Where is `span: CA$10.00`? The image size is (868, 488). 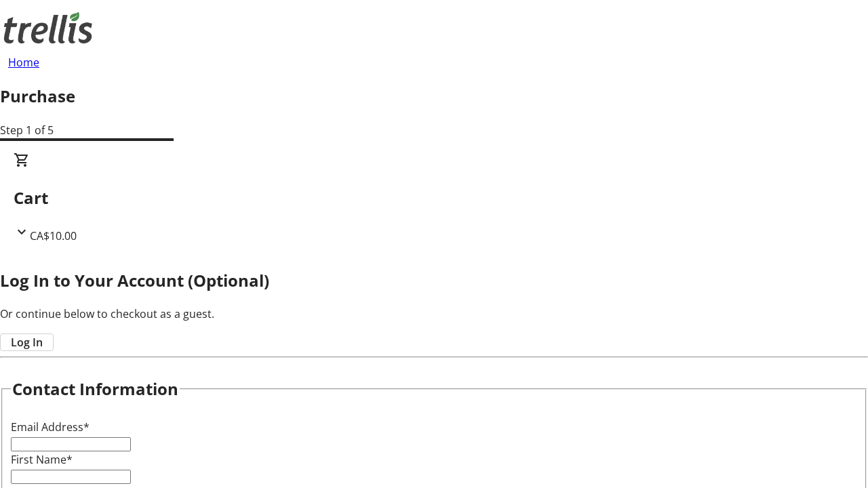
span: CA$10.00 is located at coordinates (53, 235).